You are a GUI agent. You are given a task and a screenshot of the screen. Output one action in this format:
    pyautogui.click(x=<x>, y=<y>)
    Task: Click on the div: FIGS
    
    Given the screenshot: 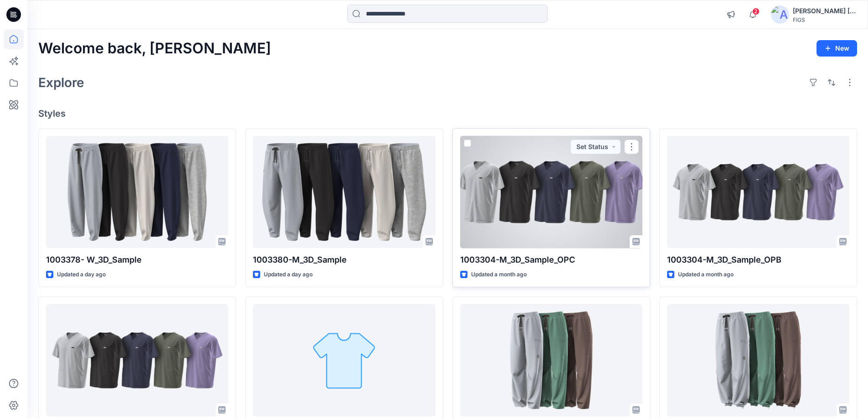 What is the action you would take?
    pyautogui.click(x=825, y=20)
    